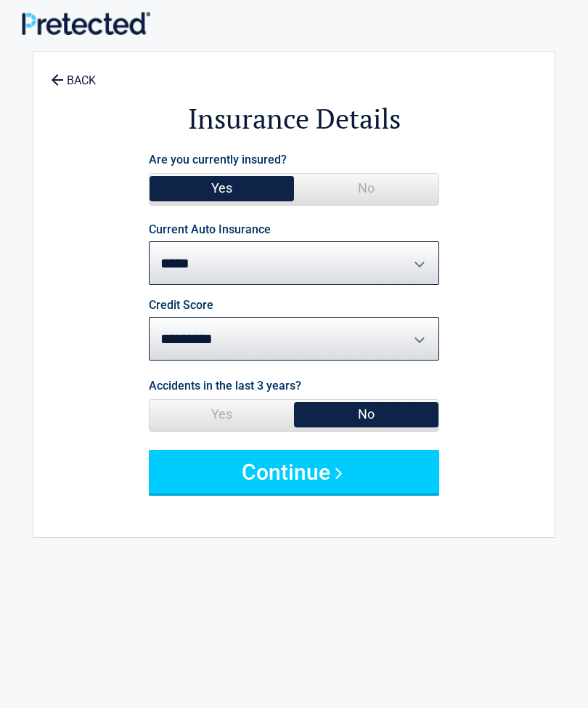 This screenshot has height=708, width=588. Describe the element at coordinates (294, 471) in the screenshot. I see `button: Continue` at that location.